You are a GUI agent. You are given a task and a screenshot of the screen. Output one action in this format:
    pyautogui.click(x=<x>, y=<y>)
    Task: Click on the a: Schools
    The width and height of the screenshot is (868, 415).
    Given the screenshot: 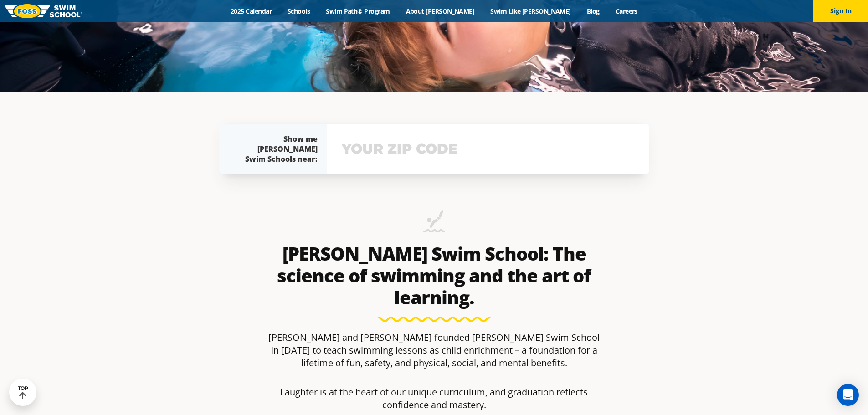 What is the action you would take?
    pyautogui.click(x=299, y=11)
    